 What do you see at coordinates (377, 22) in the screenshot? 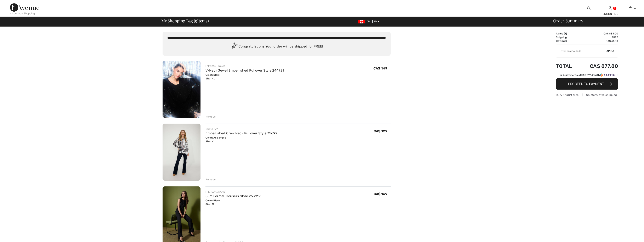
I see `span: EN` at bounding box center [377, 22].